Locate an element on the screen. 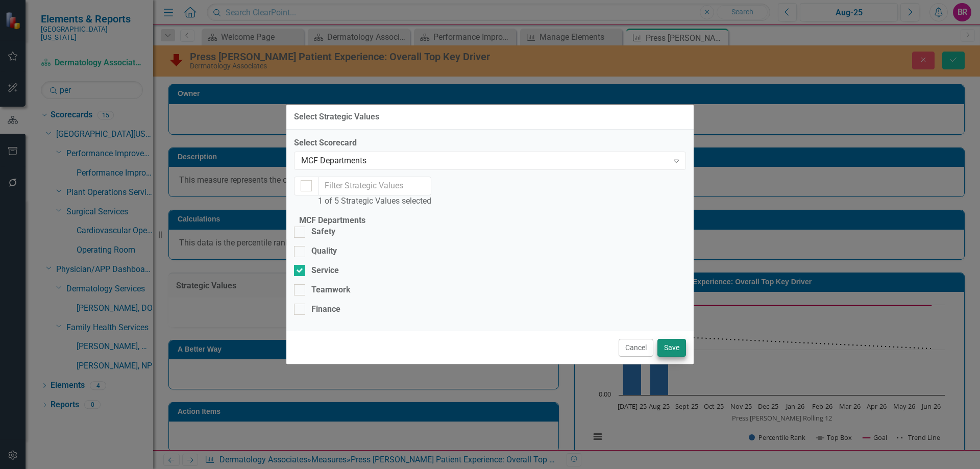  label: Select Scorecard is located at coordinates (490, 142).